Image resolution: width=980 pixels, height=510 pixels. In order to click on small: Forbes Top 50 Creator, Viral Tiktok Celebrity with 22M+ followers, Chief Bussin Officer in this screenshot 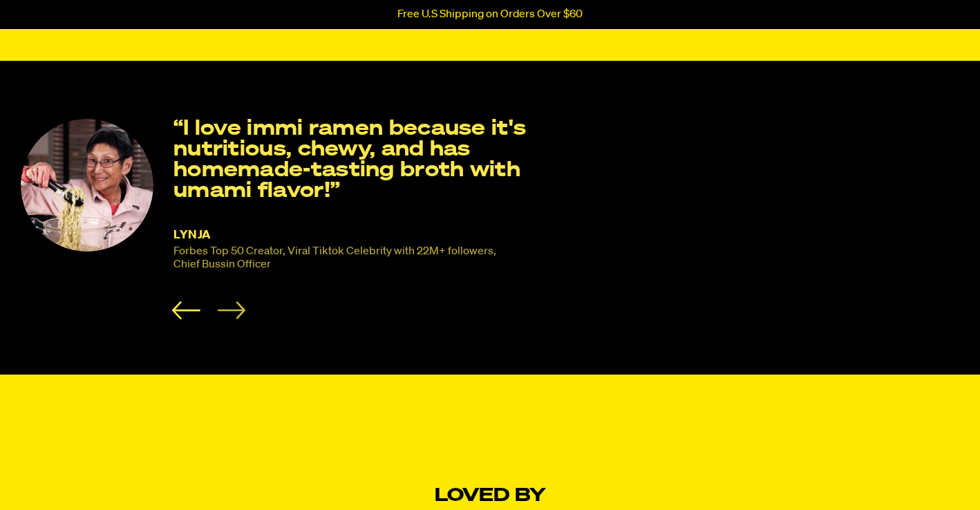, I will do `click(334, 258)`.